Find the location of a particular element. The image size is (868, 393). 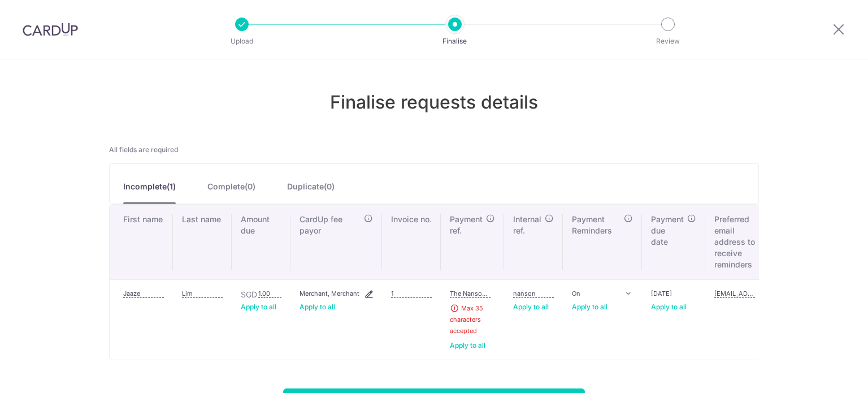

th: Last name is located at coordinates (202, 242).